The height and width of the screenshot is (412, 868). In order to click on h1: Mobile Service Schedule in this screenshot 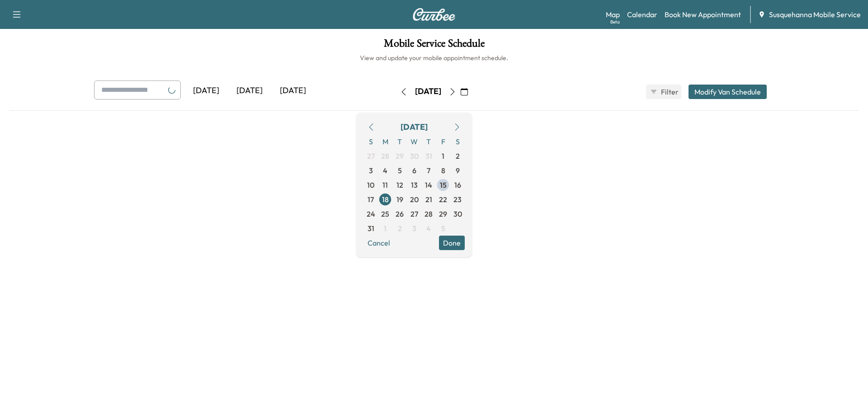, I will do `click(434, 45)`.